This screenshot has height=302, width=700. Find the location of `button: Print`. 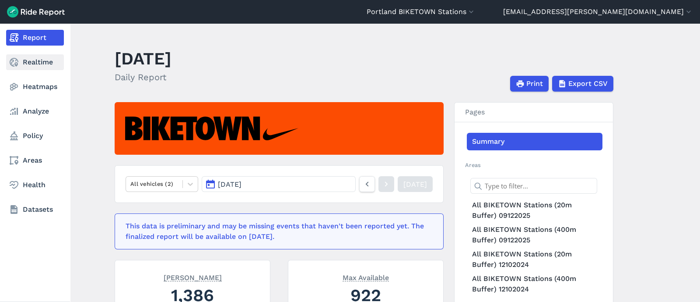

button: Print is located at coordinates (530, 84).